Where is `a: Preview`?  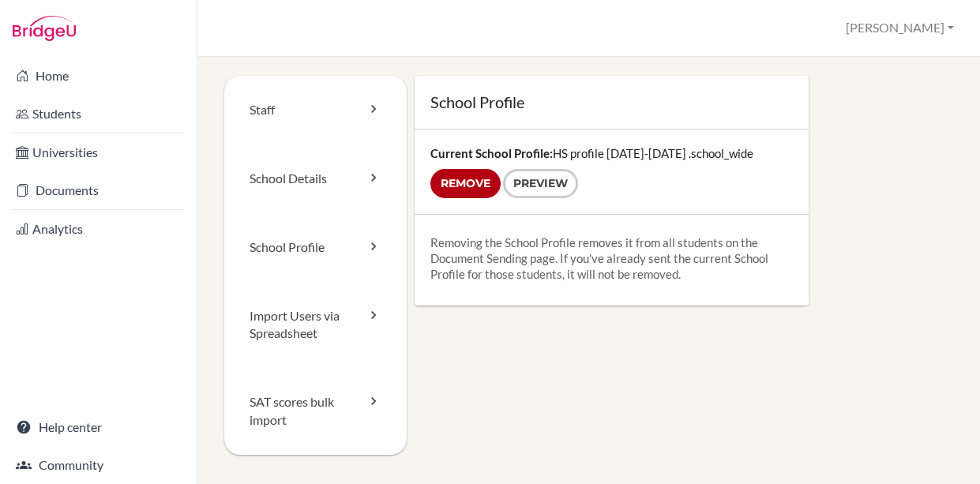 a: Preview is located at coordinates (540, 183).